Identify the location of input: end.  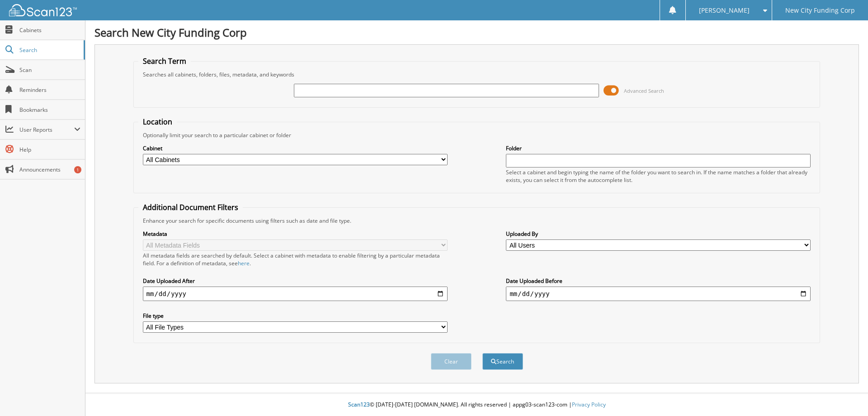
(658, 294).